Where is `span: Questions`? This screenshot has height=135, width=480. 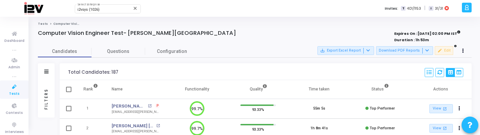
span: Questions is located at coordinates (118, 51).